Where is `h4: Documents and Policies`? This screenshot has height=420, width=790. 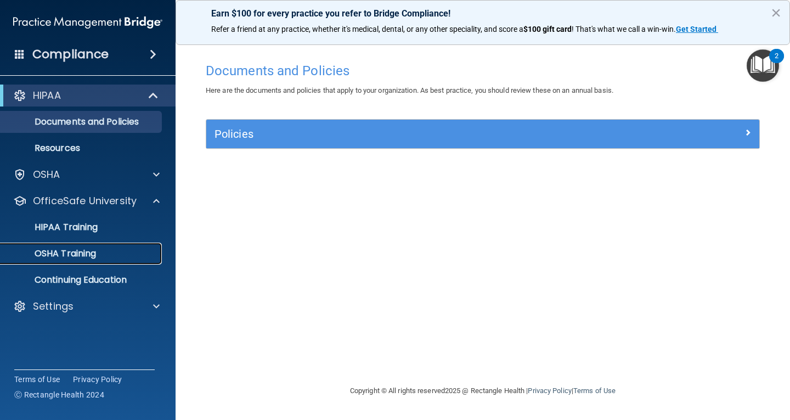 h4: Documents and Policies is located at coordinates (483, 71).